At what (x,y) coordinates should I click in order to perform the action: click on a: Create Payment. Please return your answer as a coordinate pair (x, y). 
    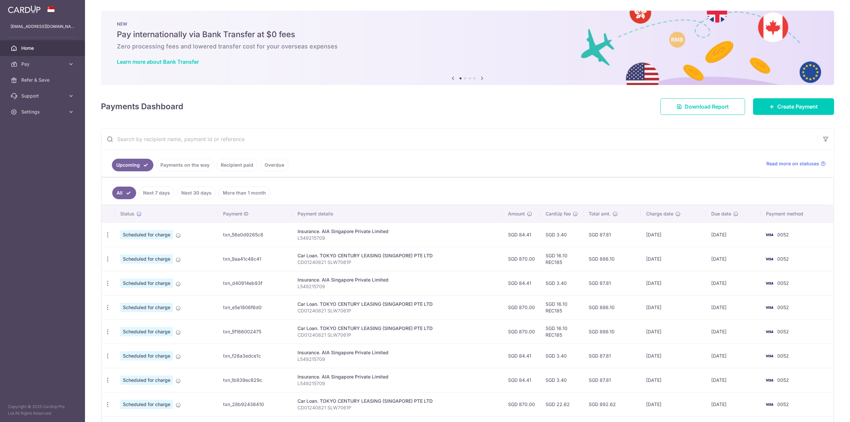
    Looking at the image, I should click on (793, 107).